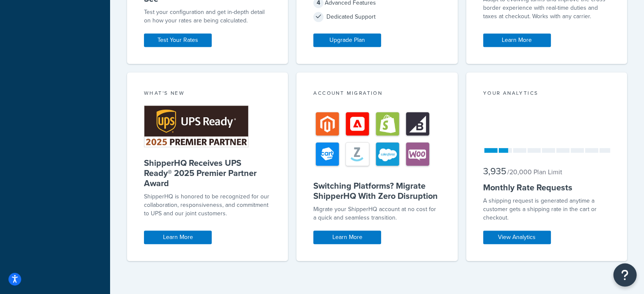 The width and height of the screenshot is (644, 294). I want to click on a: Test Your Rates, so click(178, 40).